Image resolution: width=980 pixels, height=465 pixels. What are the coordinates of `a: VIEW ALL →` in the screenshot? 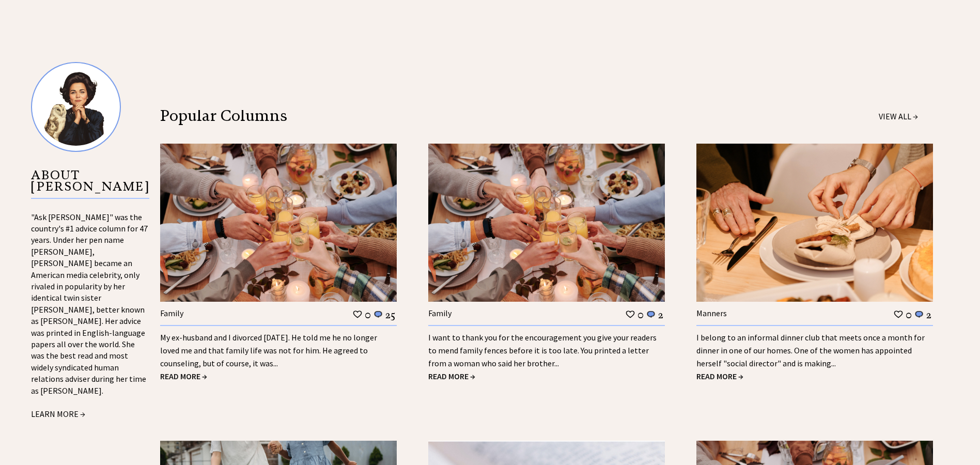 It's located at (899, 116).